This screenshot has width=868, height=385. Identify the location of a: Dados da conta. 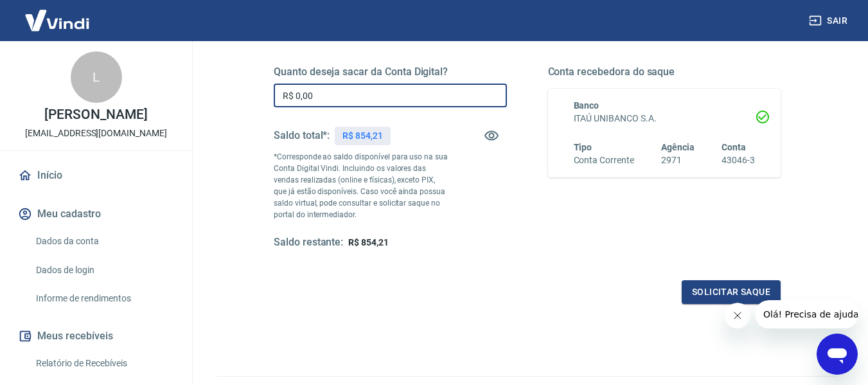
(104, 241).